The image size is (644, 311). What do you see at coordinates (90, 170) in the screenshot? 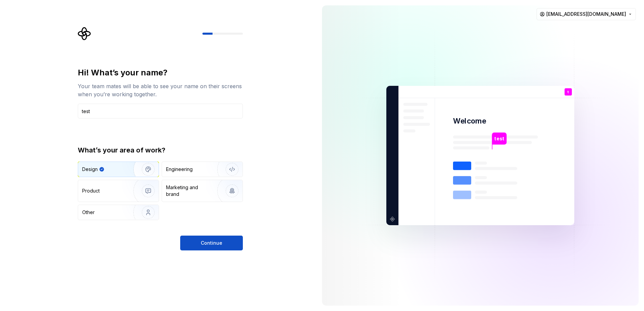
I see `div: Design` at bounding box center [90, 170].